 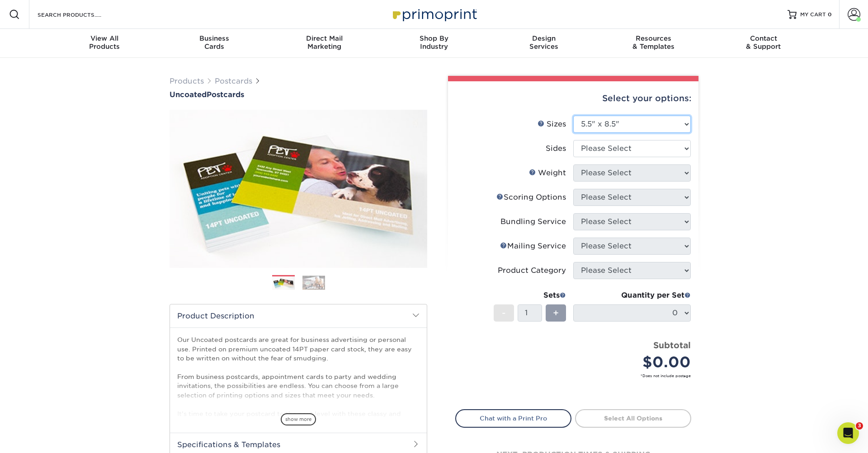 I want to click on span: Resources, so click(x=653, y=38).